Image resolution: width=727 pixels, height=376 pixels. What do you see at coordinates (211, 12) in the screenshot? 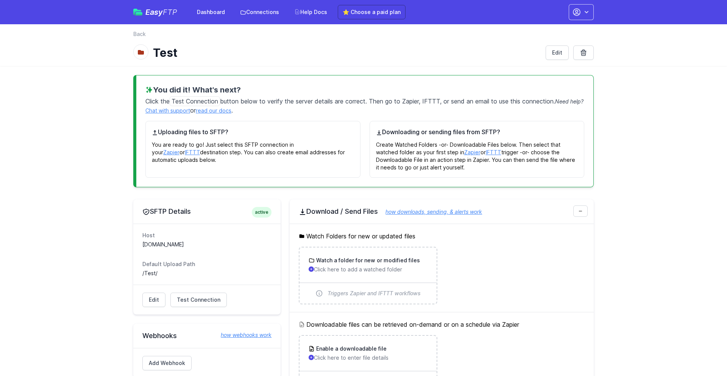
I see `a: Dashboard` at bounding box center [211, 12].